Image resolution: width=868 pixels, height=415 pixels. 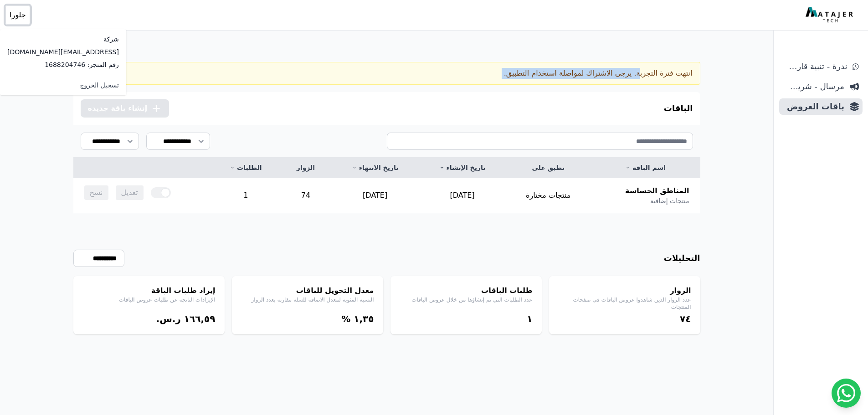 What do you see at coordinates (117, 109) in the screenshot?
I see `span: إنشاء باقة جديدة` at bounding box center [117, 109].